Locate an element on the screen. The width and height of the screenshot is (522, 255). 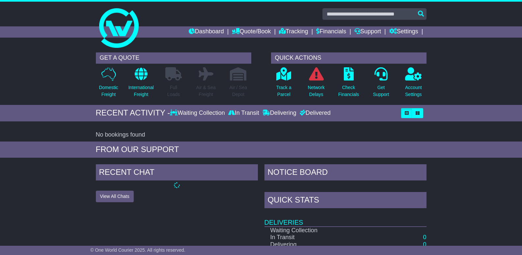
a: Support is located at coordinates (367, 32).